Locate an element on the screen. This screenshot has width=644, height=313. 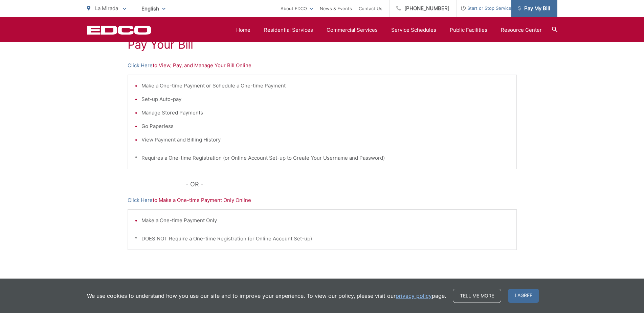
li: Make a One-time Payment Only is located at coordinates (325, 220).